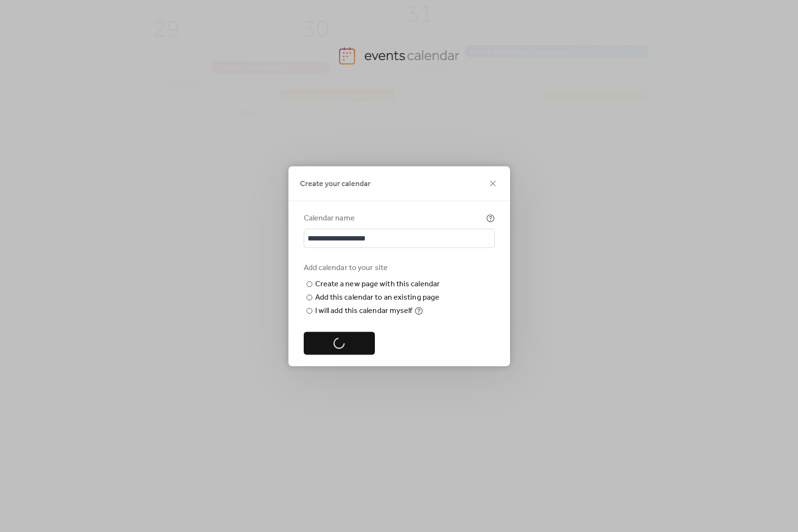 The height and width of the screenshot is (532, 798). I want to click on div: Create a new page with this calendar, so click(378, 284).